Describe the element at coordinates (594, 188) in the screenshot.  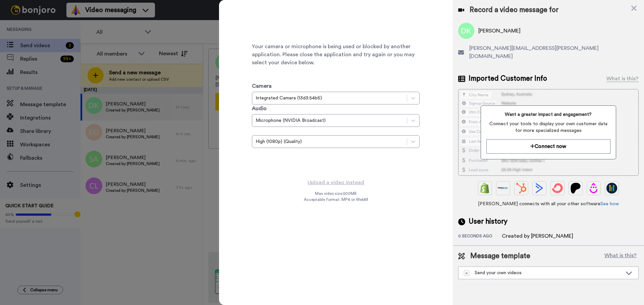
I see `img: Drip` at that location.